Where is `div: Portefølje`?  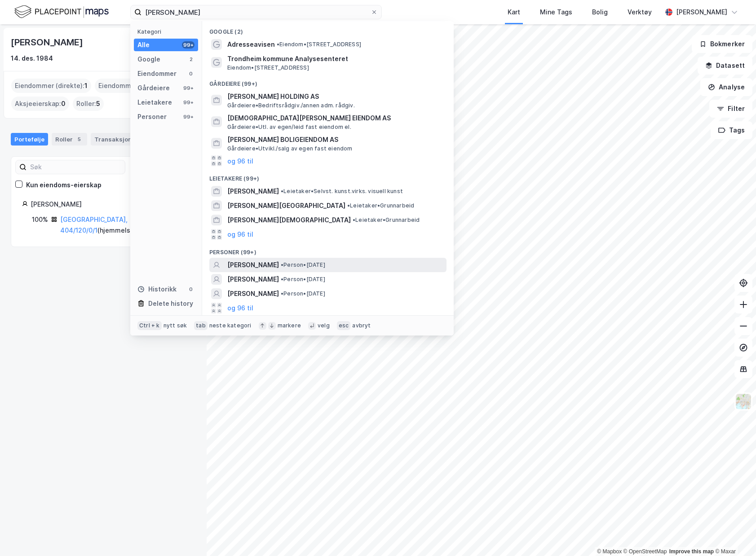 div: Portefølje is located at coordinates (29, 140).